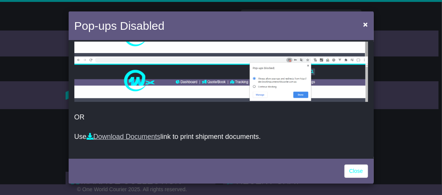 The height and width of the screenshot is (195, 442). What do you see at coordinates (119, 26) in the screenshot?
I see `h4: Pop-ups Disabled` at bounding box center [119, 26].